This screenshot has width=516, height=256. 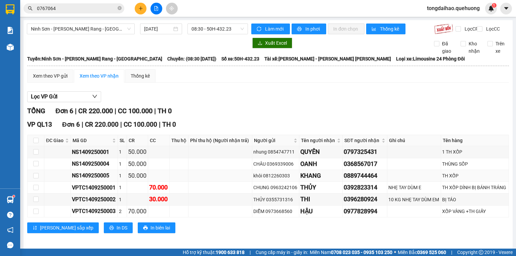 What do you see at coordinates (475, 176) in the screenshot?
I see `div: TH XỐP` at bounding box center [475, 176].